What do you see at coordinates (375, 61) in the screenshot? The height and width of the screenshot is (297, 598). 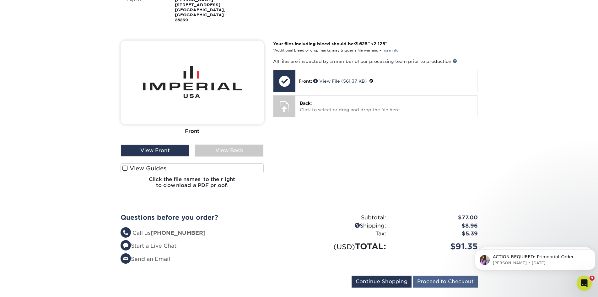 I see `p: All files are inspected by a member of our processing team prior to production.` at bounding box center [375, 61].